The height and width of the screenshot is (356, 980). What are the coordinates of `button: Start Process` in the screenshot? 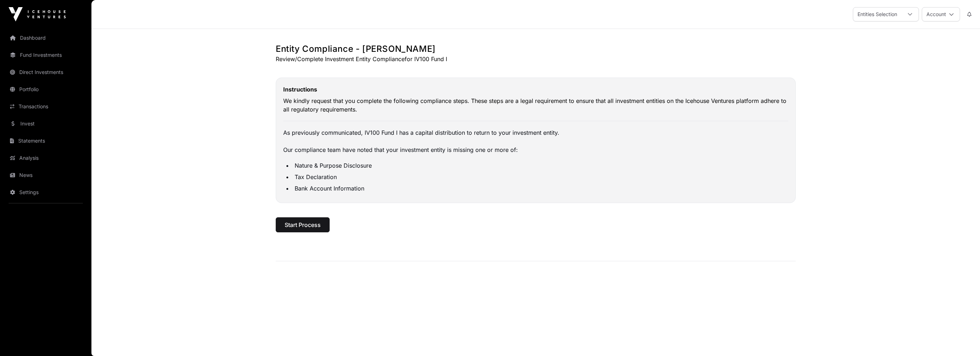 It's located at (302, 225).